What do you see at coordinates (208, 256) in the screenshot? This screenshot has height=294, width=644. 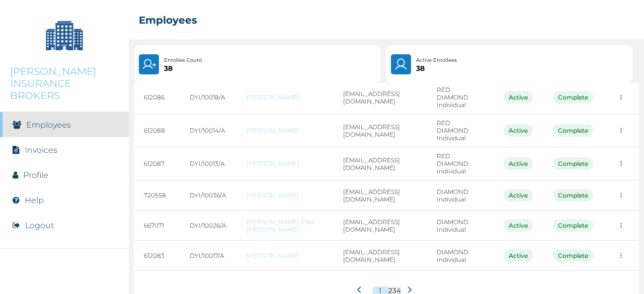 I see `td: DYI/10017/A` at bounding box center [208, 256].